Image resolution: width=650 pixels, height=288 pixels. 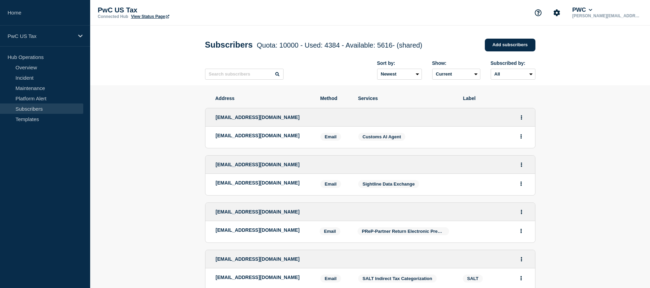 What do you see at coordinates (400, 63) in the screenshot?
I see `div: Sort by:` at bounding box center [400, 63].